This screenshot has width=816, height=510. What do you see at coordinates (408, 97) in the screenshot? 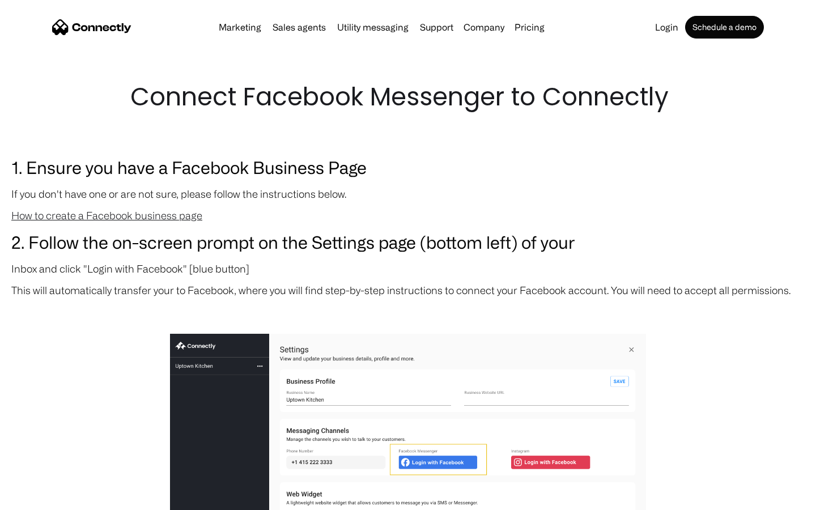
I see `h1: Connect Facebook Messenger to Connectly` at bounding box center [408, 97].